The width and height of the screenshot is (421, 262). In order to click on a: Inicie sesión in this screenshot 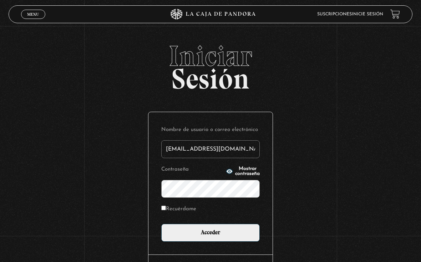, I will do `click(368, 14)`.